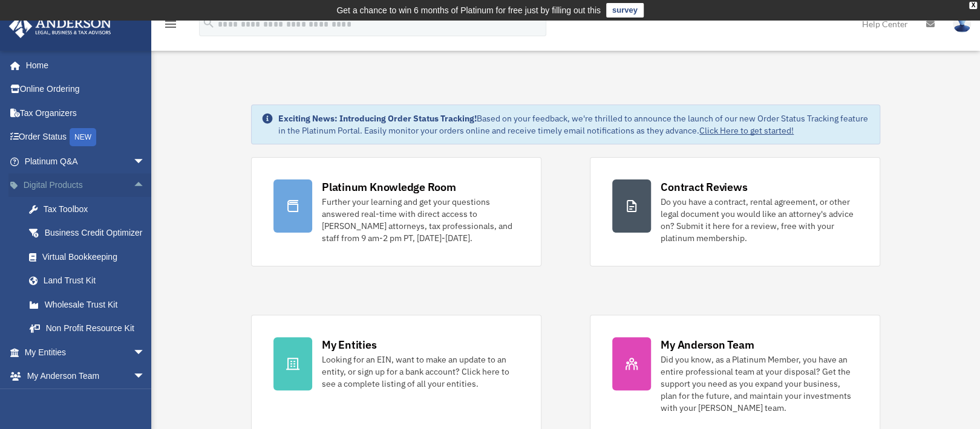 Image resolution: width=980 pixels, height=429 pixels. Describe the element at coordinates (95, 281) in the screenshot. I see `div: Land Trust Kit` at that location.